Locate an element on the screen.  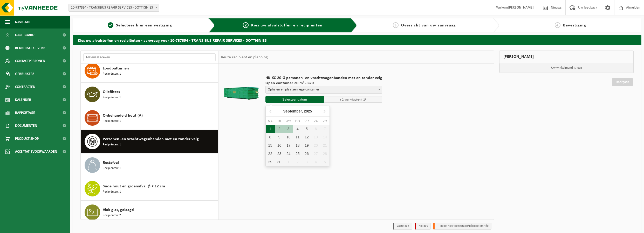
div: 9 is located at coordinates (279, 137).